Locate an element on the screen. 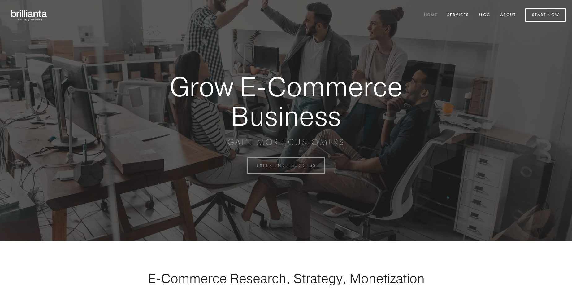 This screenshot has height=291, width=572. a: Home is located at coordinates (431, 15).